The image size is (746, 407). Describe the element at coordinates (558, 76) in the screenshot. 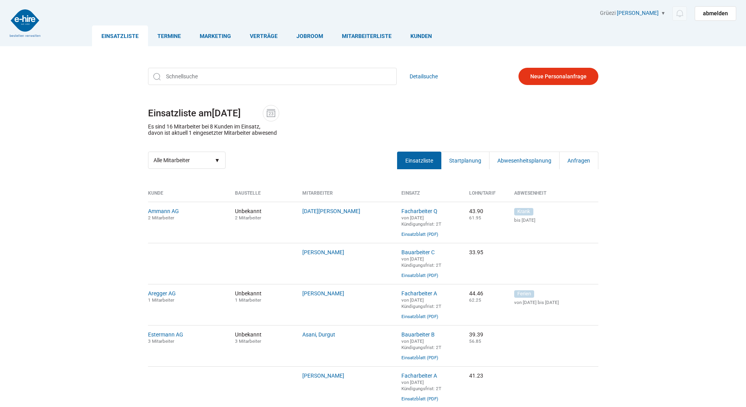

I see `a: Neue Personalanfrage` at that location.